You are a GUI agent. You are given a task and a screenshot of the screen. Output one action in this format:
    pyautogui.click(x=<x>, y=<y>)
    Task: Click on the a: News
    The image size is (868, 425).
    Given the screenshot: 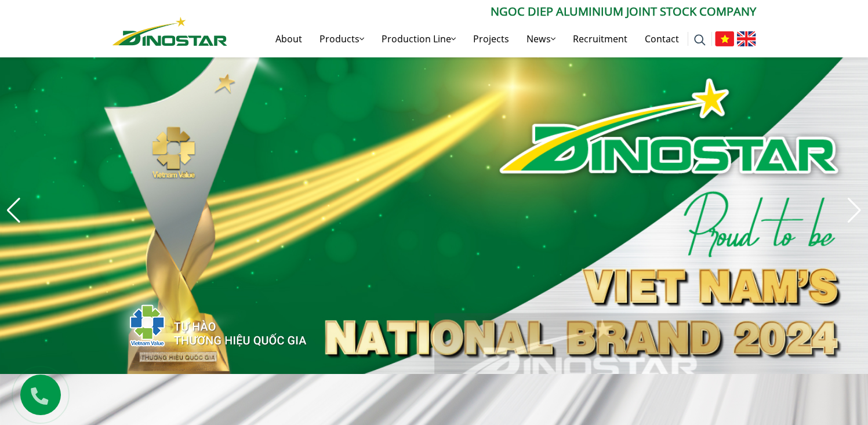 What is the action you would take?
    pyautogui.click(x=541, y=39)
    